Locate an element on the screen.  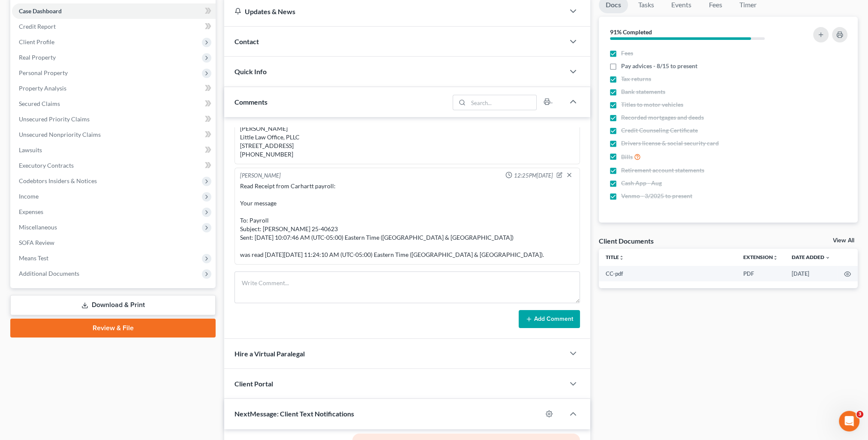
span: Unsecured Nonpriority Claims is located at coordinates (59, 134).